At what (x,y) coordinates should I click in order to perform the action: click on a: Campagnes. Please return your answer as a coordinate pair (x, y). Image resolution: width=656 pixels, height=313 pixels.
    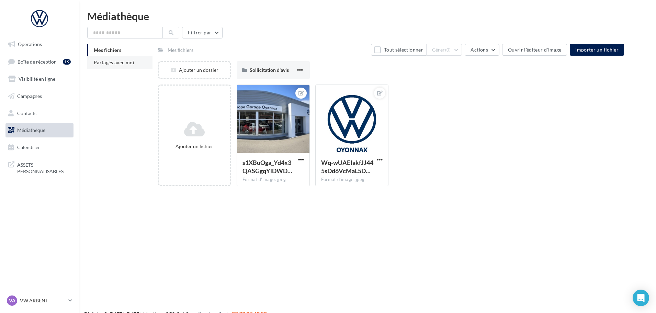
    Looking at the image, I should click on (40, 96).